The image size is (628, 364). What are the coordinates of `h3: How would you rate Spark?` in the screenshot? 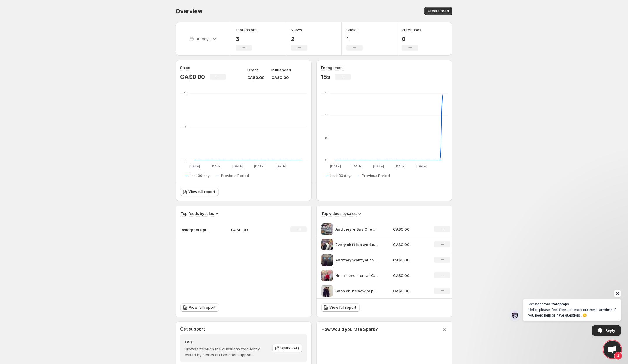 It's located at (350, 329).